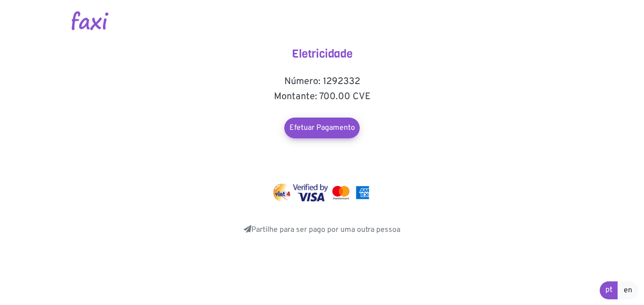  Describe the element at coordinates (322, 54) in the screenshot. I see `h4: Eletricidade` at that location.